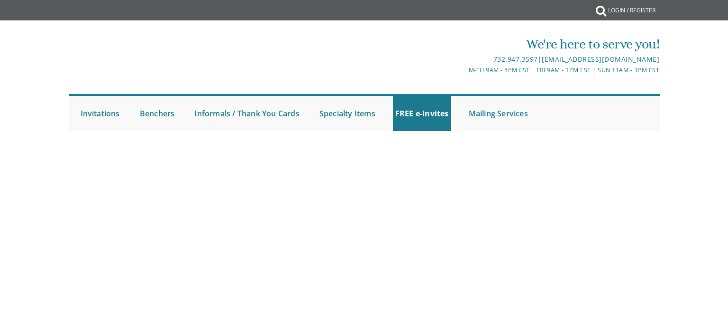 This screenshot has height=330, width=728. I want to click on a: Specialty Items, so click(348, 113).